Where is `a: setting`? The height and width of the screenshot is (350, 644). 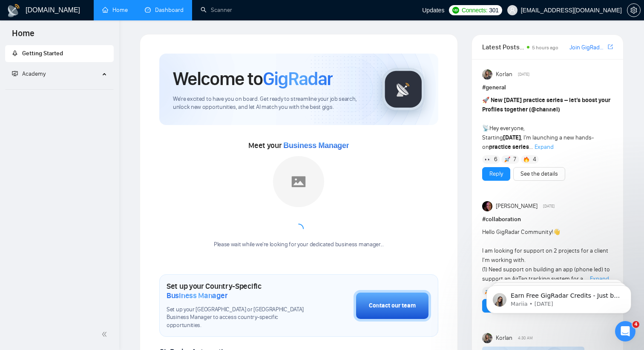
a: setting is located at coordinates (634, 10).